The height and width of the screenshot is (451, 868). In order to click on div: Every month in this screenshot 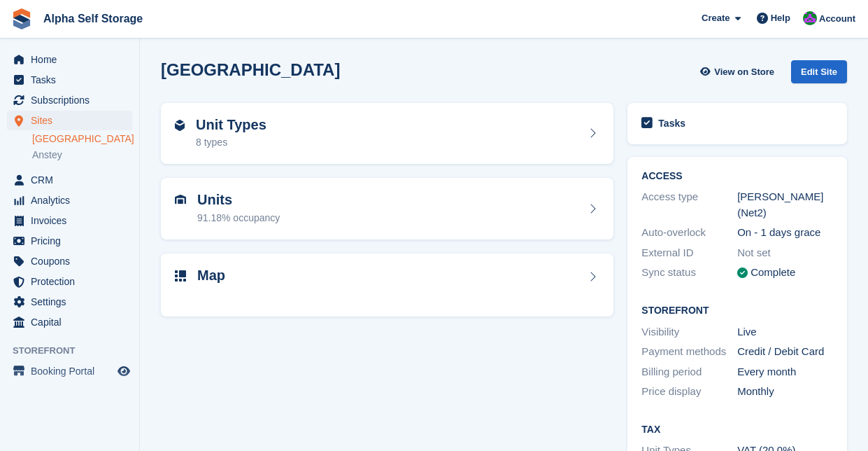, I will do `click(785, 372)`.